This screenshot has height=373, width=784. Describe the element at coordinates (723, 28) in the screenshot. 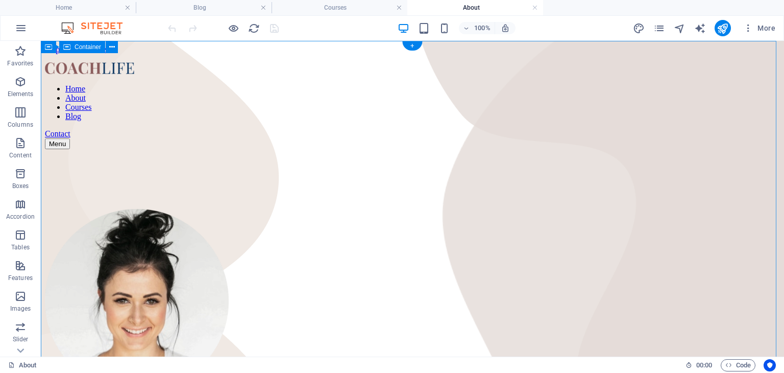

I see `button: publish` at that location.